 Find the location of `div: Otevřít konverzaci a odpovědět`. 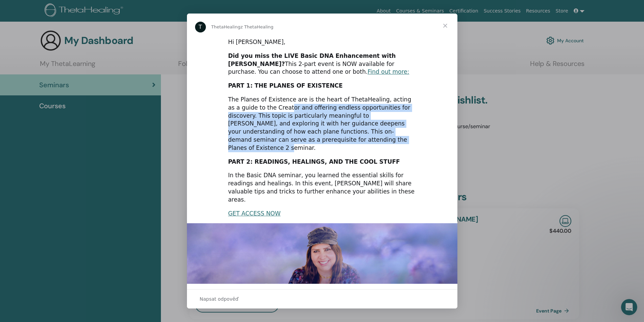

div: Otevřít konverzaci a odpovědět is located at coordinates (323, 299).